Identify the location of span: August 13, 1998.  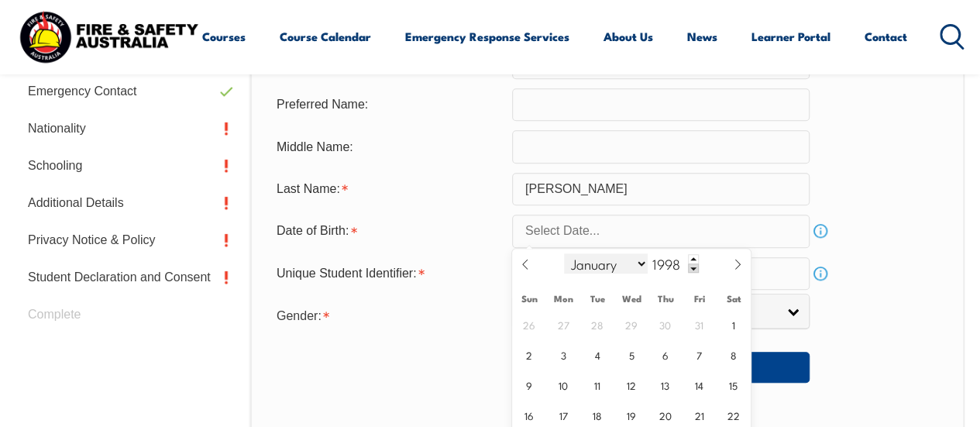
(664, 384).